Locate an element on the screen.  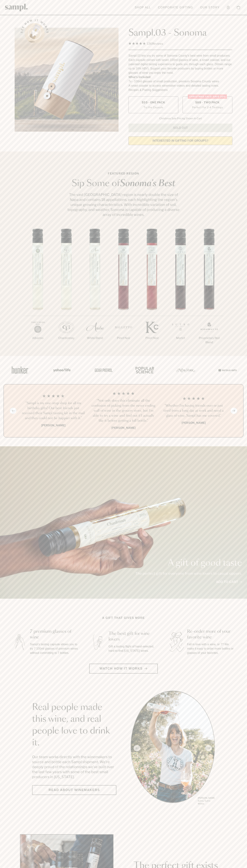
img: Sampl.03 - Sonoma is located at coordinates (67, 80).